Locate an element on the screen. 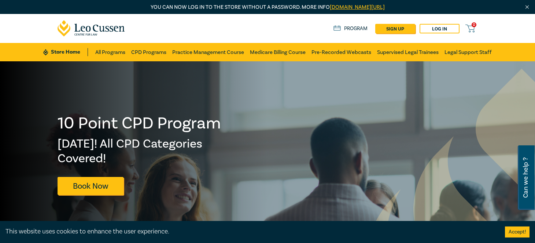 The image size is (535, 243). a: Store Home is located at coordinates (65, 52).